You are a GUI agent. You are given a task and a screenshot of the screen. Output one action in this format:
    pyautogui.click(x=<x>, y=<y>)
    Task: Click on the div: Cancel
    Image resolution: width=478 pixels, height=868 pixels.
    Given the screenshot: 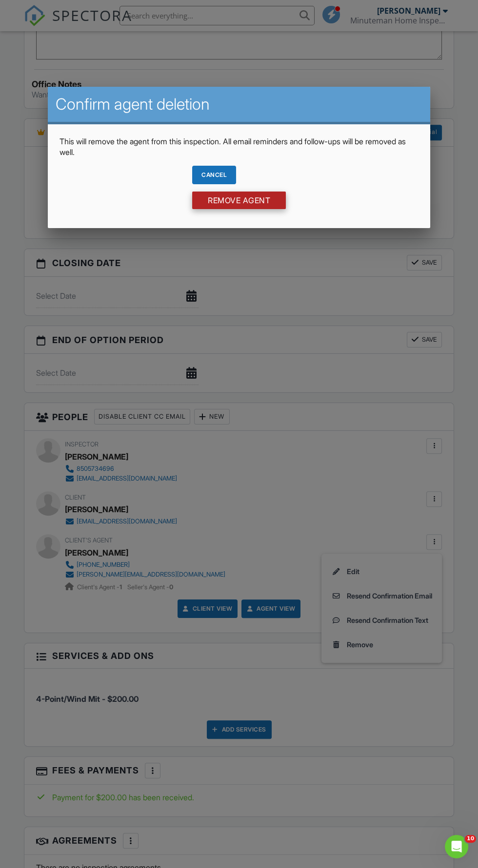 What is the action you would take?
    pyautogui.click(x=214, y=175)
    